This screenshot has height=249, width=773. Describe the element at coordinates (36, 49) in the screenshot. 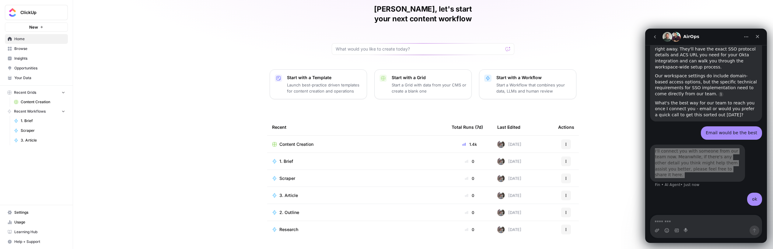

I see `a: Browse` at that location.